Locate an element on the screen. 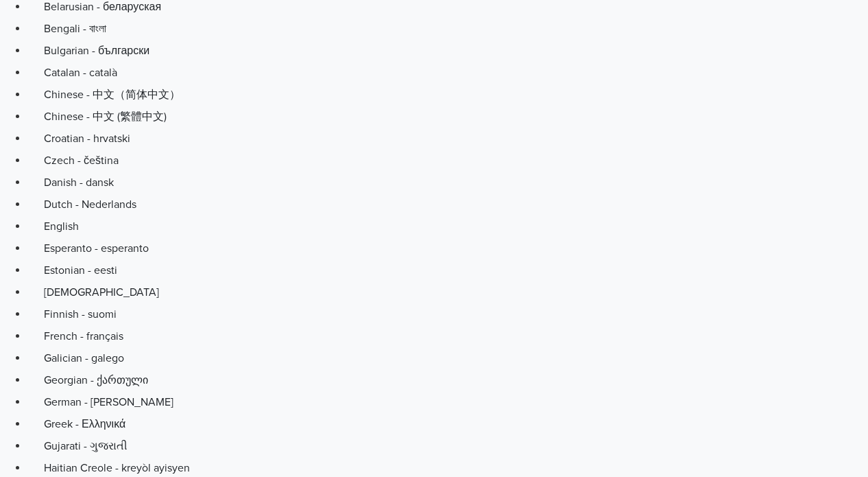 This screenshot has height=477, width=868. a: Estonian - eesti is located at coordinates (448, 271).